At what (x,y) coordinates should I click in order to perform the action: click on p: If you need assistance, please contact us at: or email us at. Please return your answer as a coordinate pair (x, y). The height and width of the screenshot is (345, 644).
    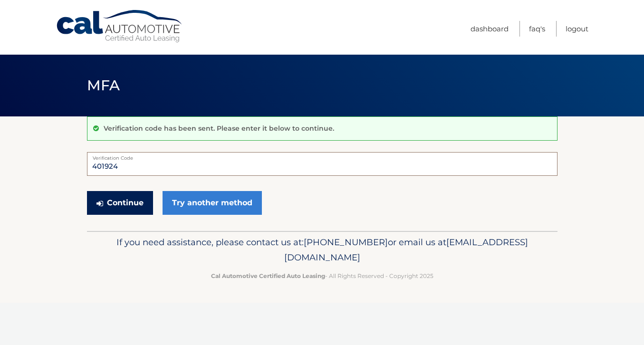
    Looking at the image, I should click on (322, 250).